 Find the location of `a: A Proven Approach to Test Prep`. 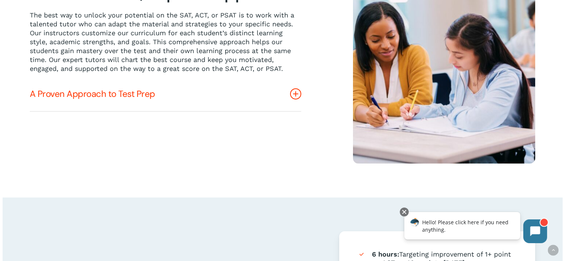

a: A Proven Approach to Test Prep is located at coordinates (165, 94).